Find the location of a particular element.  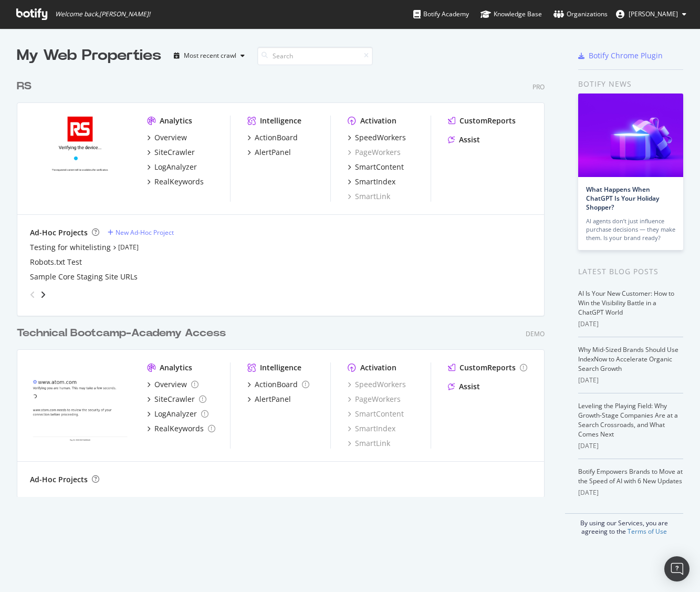

a: Botify Chrome Plugin is located at coordinates (620, 56).